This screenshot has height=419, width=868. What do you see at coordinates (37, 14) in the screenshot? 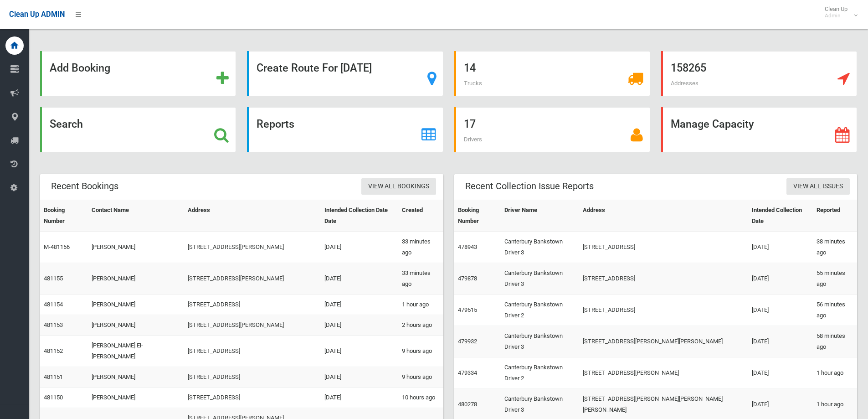
I see `span: Clean Up ADMIN` at bounding box center [37, 14].